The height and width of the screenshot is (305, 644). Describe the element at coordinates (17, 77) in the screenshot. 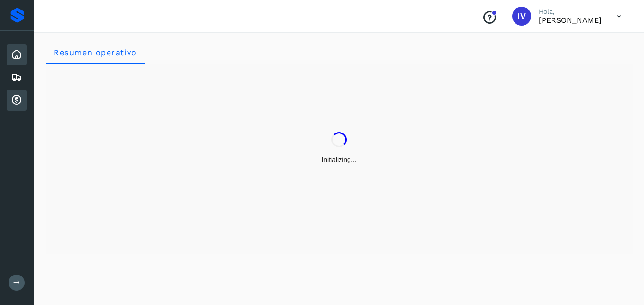

I see `div: Embarques` at that location.